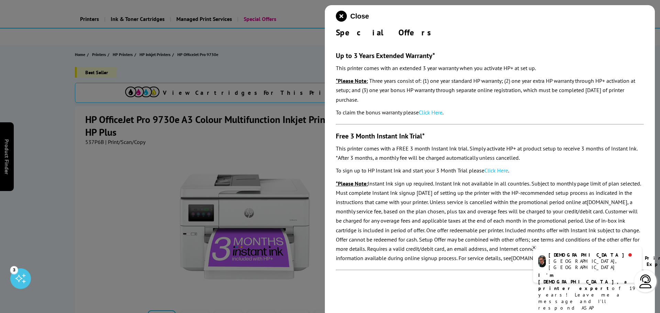 Image resolution: width=660 pixels, height=313 pixels. I want to click on p: of 19 years! Leave me a message and I'll respond ASAP, so click(587, 292).